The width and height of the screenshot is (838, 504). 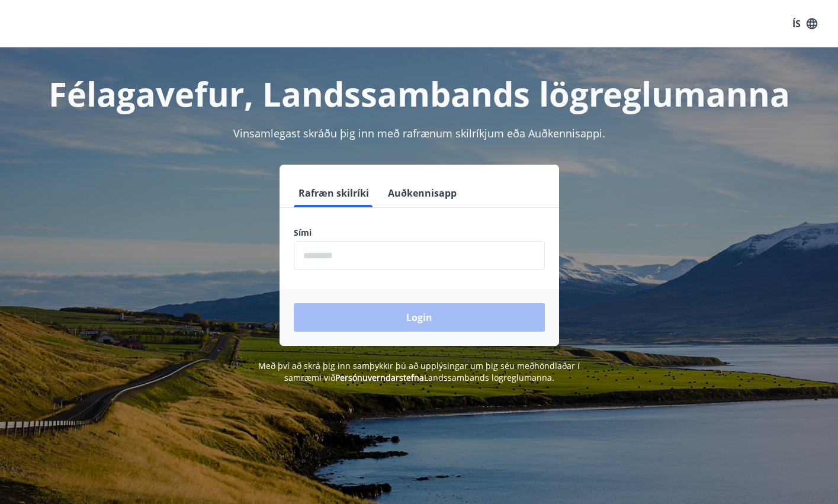 What do you see at coordinates (420, 232) in the screenshot?
I see `label: Sími` at bounding box center [420, 232].